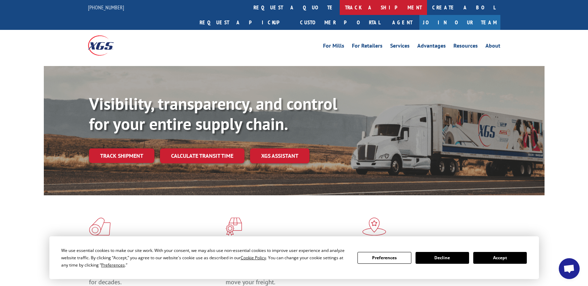 The image size is (588, 286). What do you see at coordinates (202, 156) in the screenshot?
I see `a: Calculate transit time` at bounding box center [202, 156].